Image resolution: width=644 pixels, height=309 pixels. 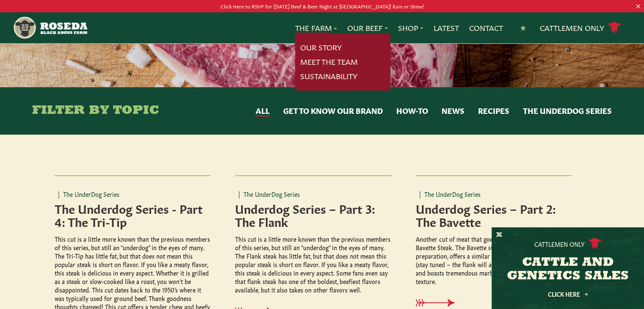 I want to click on p: Cattlemen Only, so click(x=559, y=244).